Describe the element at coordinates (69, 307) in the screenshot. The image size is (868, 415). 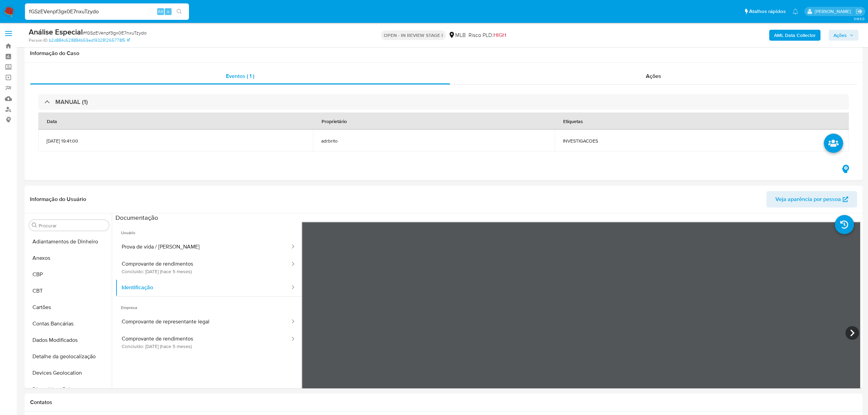
I see `button: Cartões` at that location.